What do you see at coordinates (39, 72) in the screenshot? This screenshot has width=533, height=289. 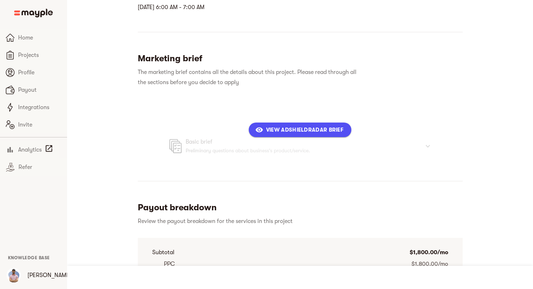 I see `span: Profile` at bounding box center [39, 72].